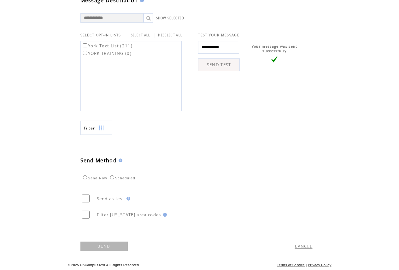 The width and height of the screenshot is (399, 270). Describe the element at coordinates (104, 246) in the screenshot. I see `a: SEND` at that location.